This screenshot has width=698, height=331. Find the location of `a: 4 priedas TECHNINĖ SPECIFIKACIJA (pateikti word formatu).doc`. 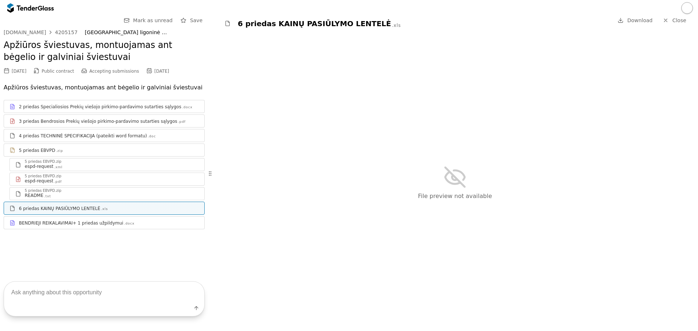

a: 4 priedas TECHNINĖ SPECIFIKACIJA (pateikti word formatu).doc is located at coordinates (104, 136).